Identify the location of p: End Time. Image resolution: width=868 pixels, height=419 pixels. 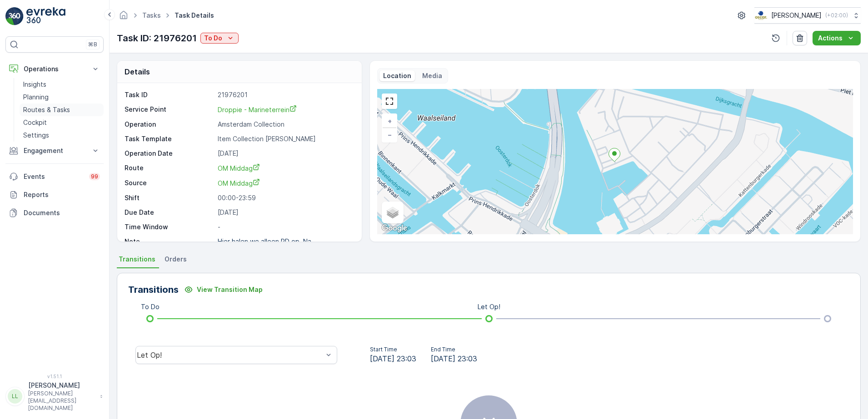
(454, 350).